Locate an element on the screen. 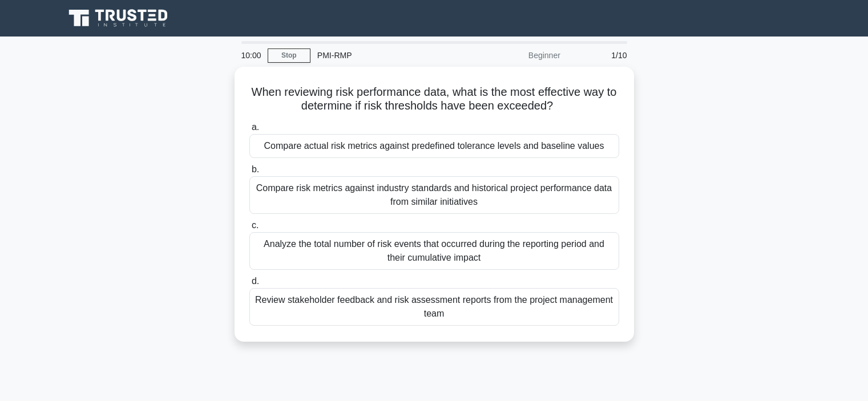 The image size is (868, 401). div: Beginner is located at coordinates (517, 55).